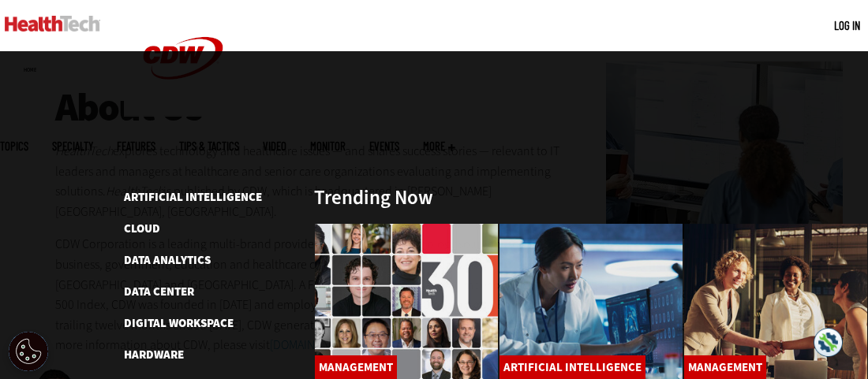 This screenshot has height=379, width=868. I want to click on a: Data Analytics, so click(167, 260).